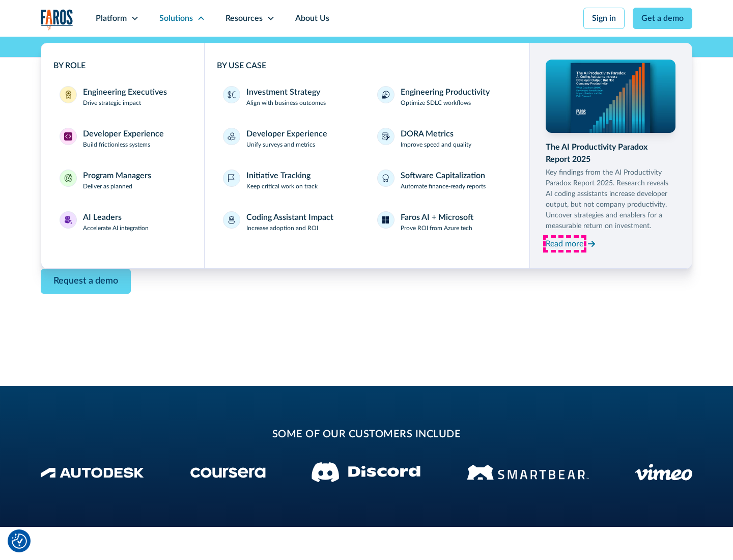  What do you see at coordinates (444, 222) in the screenshot?
I see `a: Faros AI + MicrosoftProve ROI from Azure tech` at bounding box center [444, 222].